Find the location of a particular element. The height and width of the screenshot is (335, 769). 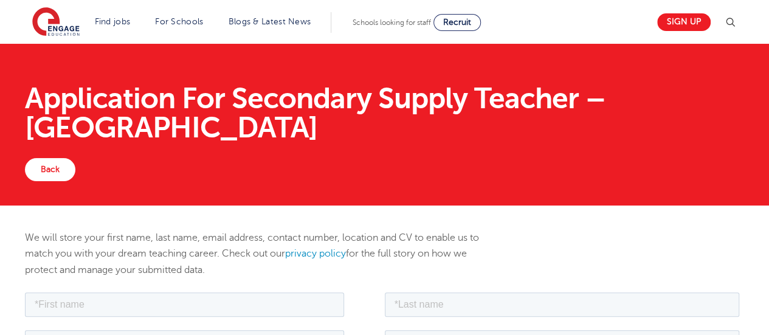

span: Schools looking for staff is located at coordinates (392, 23).